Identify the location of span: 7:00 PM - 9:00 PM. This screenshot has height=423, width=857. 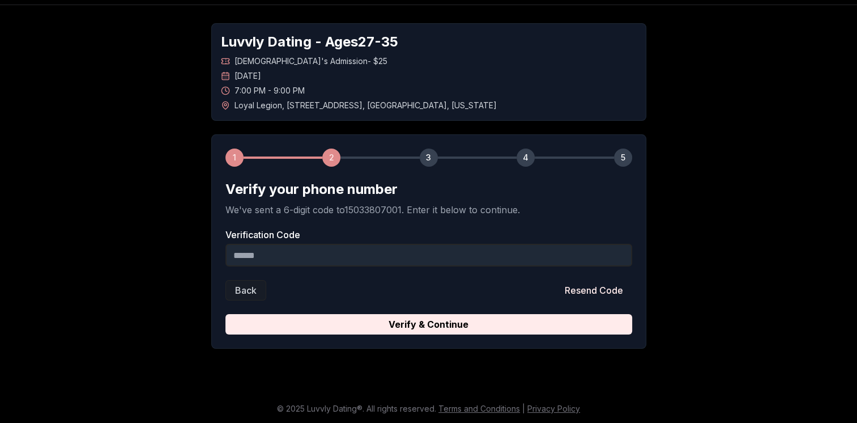
(270, 91).